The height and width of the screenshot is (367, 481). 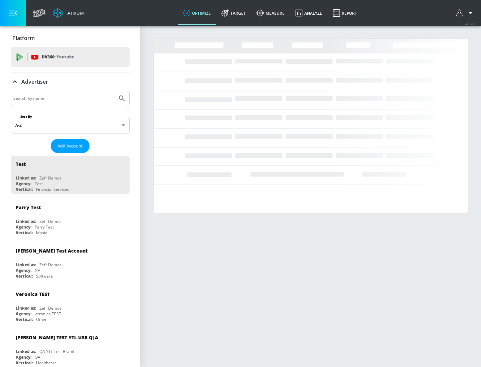 What do you see at coordinates (26, 117) in the screenshot?
I see `label: Sort By` at bounding box center [26, 117].